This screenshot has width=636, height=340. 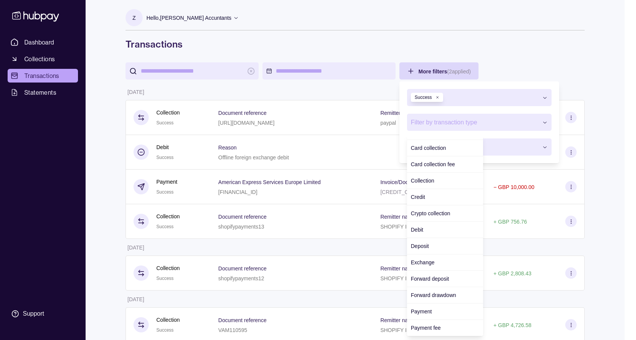 I want to click on span: Credit, so click(x=418, y=197).